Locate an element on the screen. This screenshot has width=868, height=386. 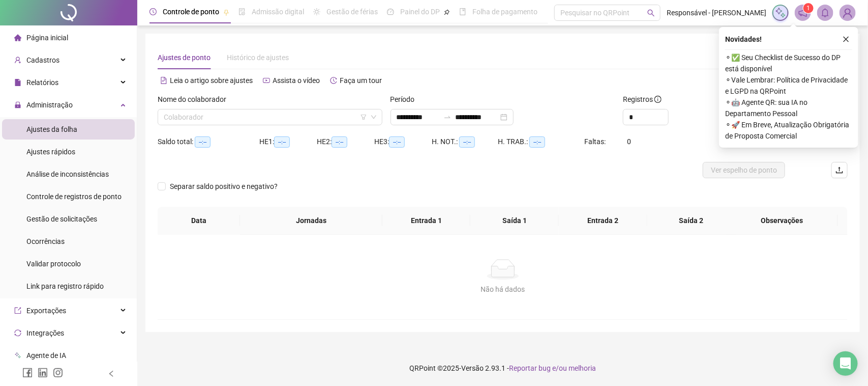
th: Saída 2 is located at coordinates (691, 221).